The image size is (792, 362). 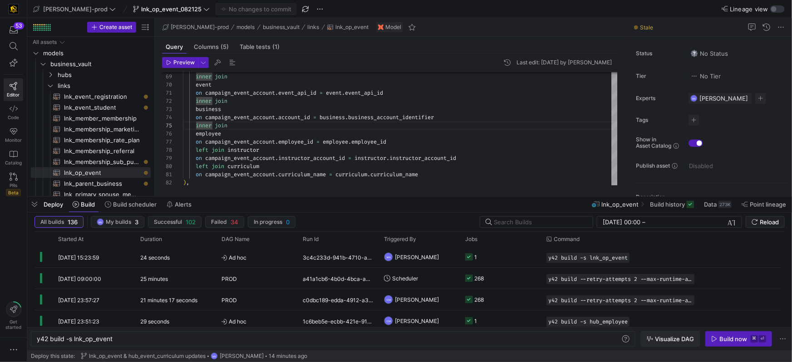 I want to click on button: Successful102, so click(x=175, y=222).